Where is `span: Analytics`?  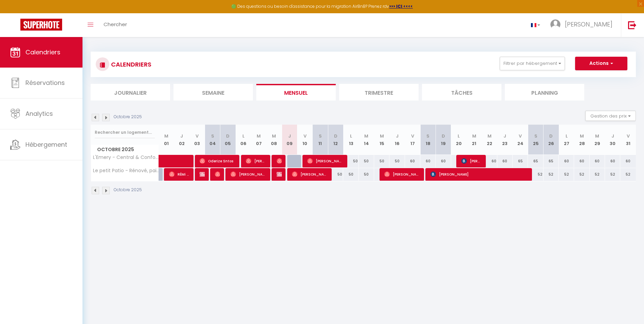
span: Analytics is located at coordinates (39, 113).